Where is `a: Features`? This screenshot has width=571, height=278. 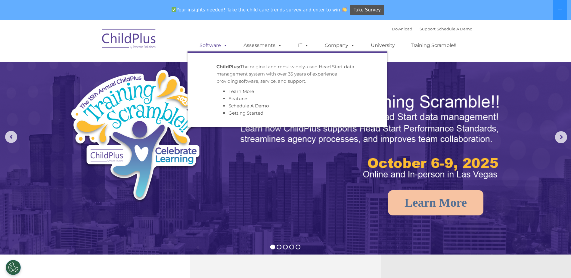 a: Features is located at coordinates (238, 98).